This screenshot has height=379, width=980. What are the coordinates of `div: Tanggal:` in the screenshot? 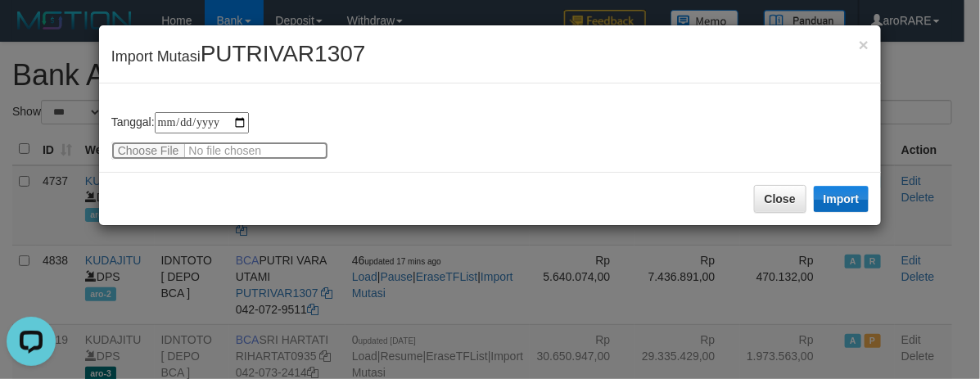 It's located at (490, 136).